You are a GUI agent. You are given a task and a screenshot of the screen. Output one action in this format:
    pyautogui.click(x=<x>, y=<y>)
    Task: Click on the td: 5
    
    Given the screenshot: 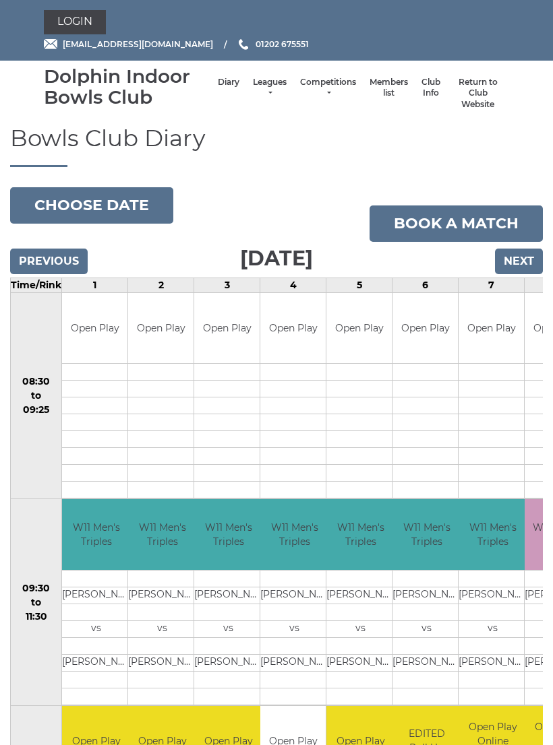 What is the action you would take?
    pyautogui.click(x=359, y=285)
    